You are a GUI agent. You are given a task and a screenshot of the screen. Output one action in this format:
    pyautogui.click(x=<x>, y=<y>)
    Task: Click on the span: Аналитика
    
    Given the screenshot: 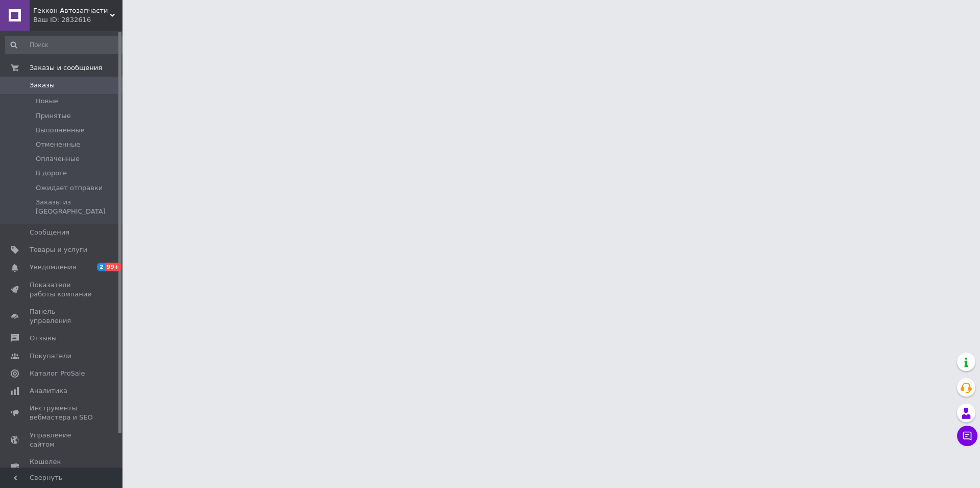 What is the action you would take?
    pyautogui.click(x=49, y=391)
    